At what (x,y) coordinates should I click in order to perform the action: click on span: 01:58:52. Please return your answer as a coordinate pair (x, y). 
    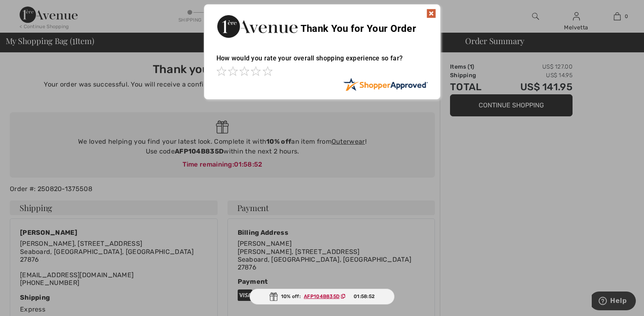
    Looking at the image, I should click on (364, 296).